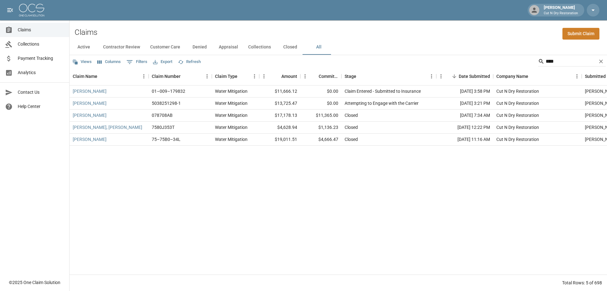  Describe the element at coordinates (280, 127) in the screenshot. I see `div: $4,628.94` at that location.